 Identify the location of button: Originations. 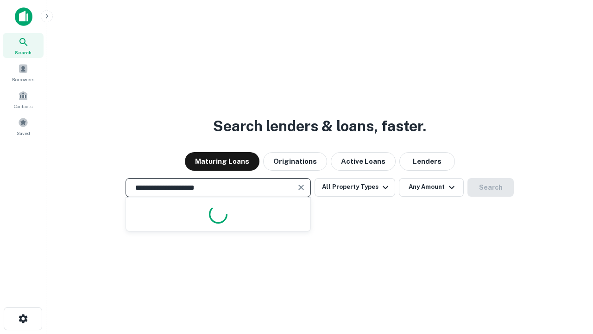
(295, 161).